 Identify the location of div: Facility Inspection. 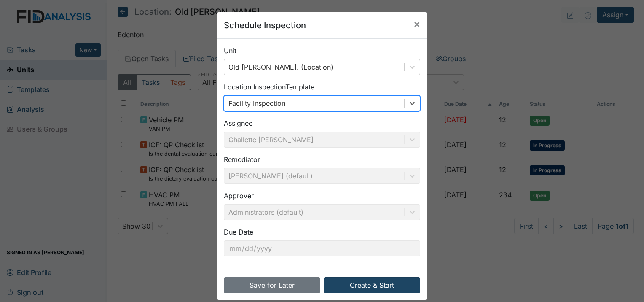
(257, 103).